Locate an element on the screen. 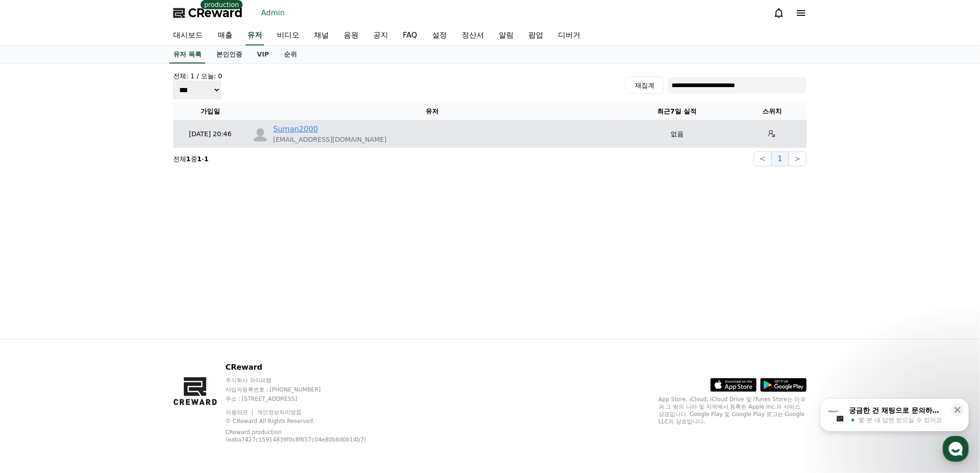  a: 정산서 is located at coordinates (473, 35).